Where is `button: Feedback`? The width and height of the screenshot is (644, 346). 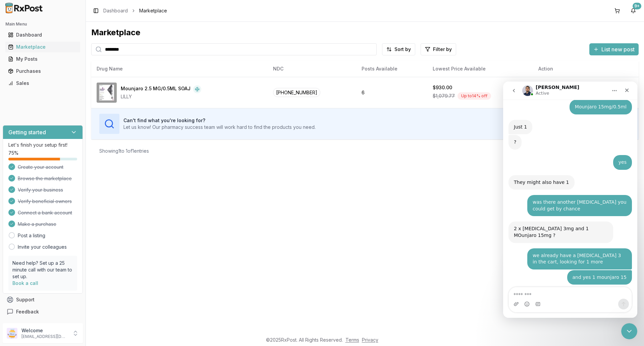 button: Feedback is located at coordinates (42, 312).